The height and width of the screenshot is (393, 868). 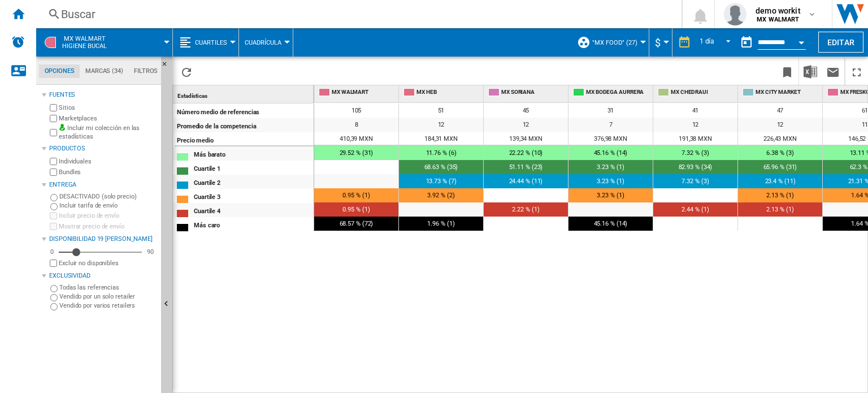 I want to click on div: Sort None, so click(x=244, y=94).